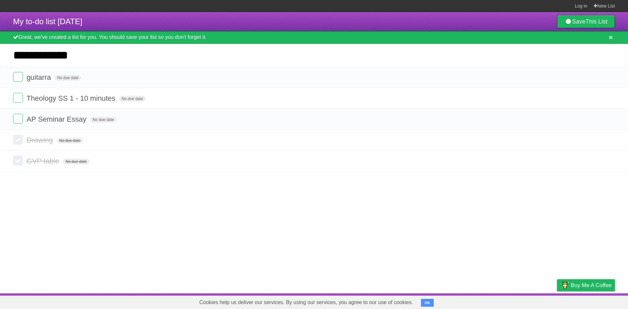 Image resolution: width=628 pixels, height=309 pixels. Describe the element at coordinates (597, 22) in the screenshot. I see `b: This List` at that location.